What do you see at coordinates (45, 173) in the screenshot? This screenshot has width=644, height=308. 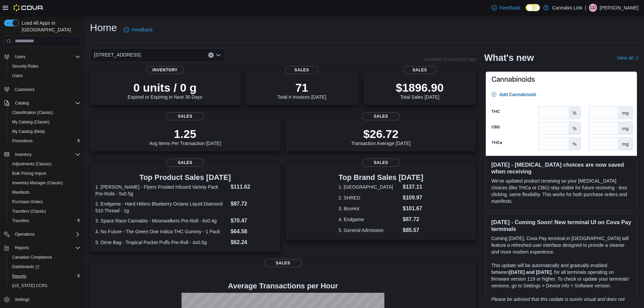 I see `button: Bulk Pricing Import` at bounding box center [45, 173].